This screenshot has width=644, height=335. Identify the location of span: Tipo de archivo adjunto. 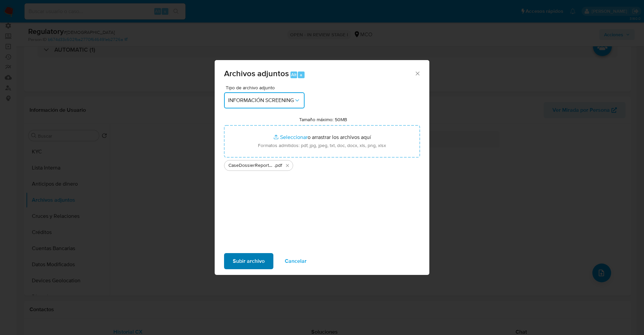
(266, 87).